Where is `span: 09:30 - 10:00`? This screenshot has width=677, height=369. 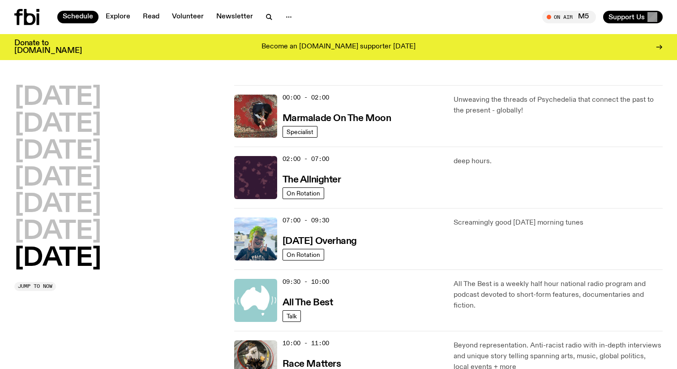
span: 09:30 - 10:00 is located at coordinates (306, 281).